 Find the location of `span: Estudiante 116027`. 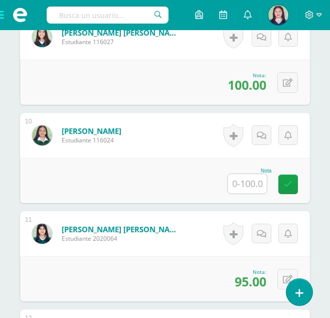

span: Estudiante 116027 is located at coordinates (122, 42).